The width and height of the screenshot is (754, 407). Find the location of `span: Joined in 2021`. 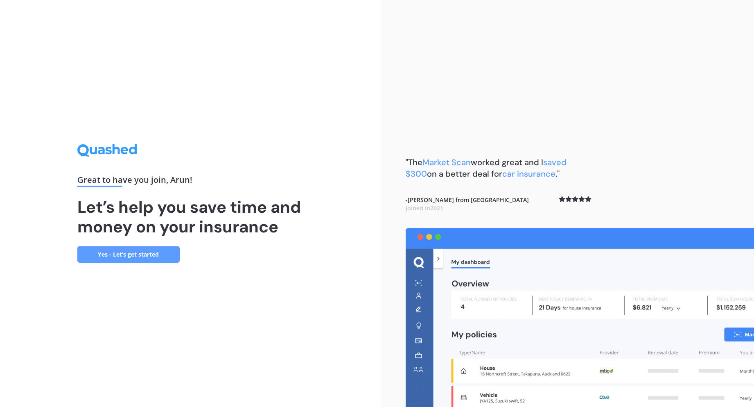

span: Joined in 2021 is located at coordinates (425, 208).